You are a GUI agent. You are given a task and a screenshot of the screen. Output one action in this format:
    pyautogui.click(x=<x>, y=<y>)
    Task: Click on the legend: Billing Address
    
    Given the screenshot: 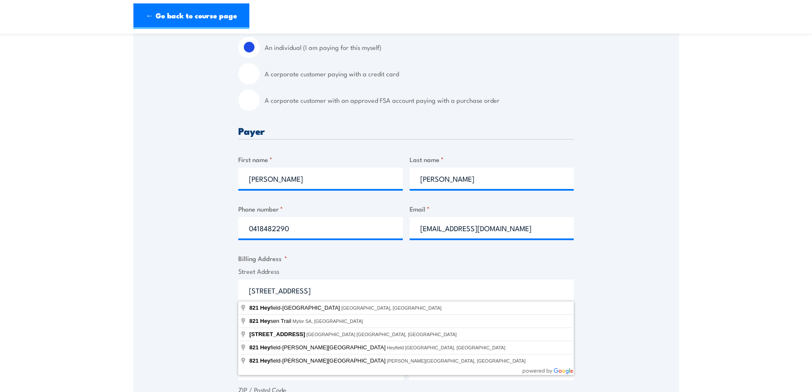 What is the action you would take?
    pyautogui.click(x=263, y=258)
    